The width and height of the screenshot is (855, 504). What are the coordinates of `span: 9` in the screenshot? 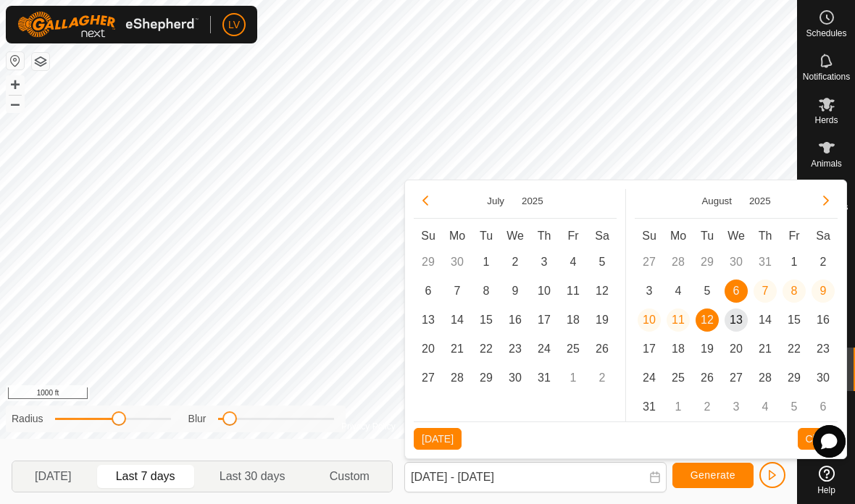 It's located at (515, 291).